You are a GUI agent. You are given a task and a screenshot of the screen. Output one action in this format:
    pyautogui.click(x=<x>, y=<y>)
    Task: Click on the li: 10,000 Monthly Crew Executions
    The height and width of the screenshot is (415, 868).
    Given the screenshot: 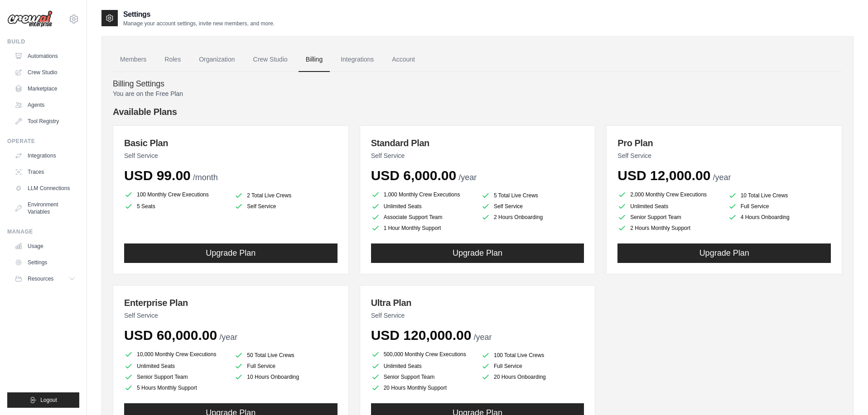 What is the action you would take?
    pyautogui.click(x=175, y=355)
    